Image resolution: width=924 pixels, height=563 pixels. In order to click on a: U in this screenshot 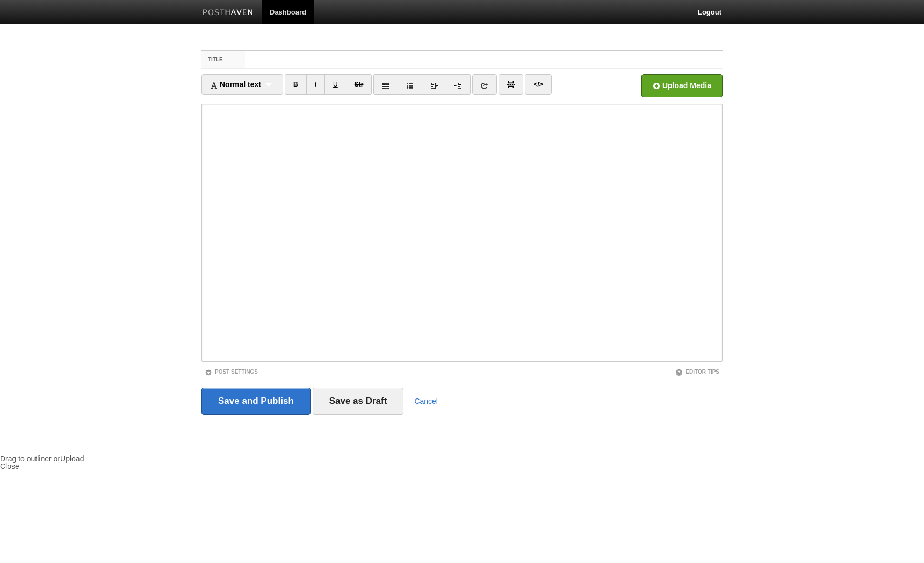, I will do `click(335, 84)`.